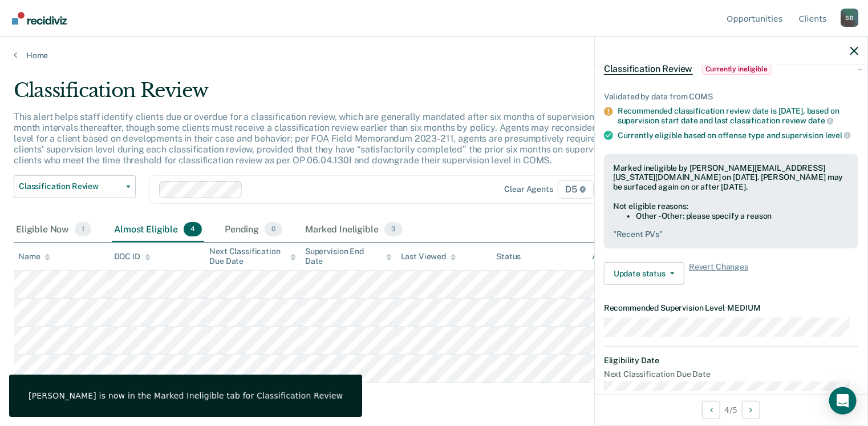  What do you see at coordinates (273, 229) in the screenshot?
I see `span: 0` at bounding box center [273, 229].